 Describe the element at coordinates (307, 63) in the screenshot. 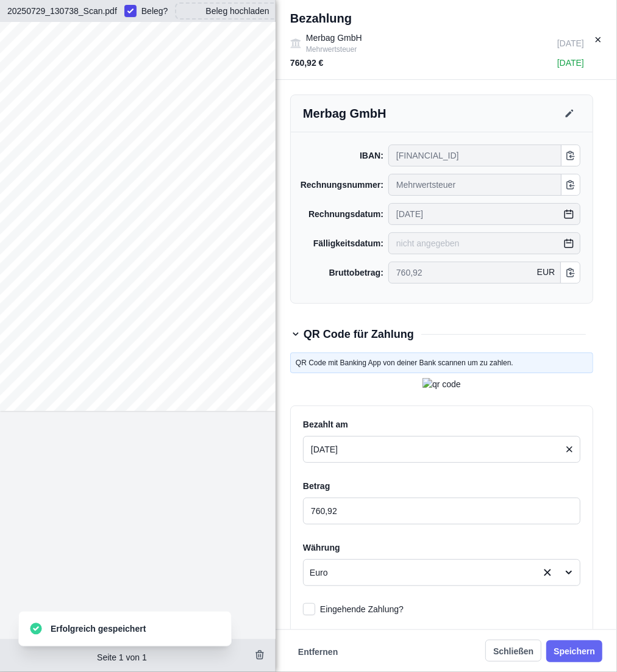

I see `div: 760,92 €` at that location.